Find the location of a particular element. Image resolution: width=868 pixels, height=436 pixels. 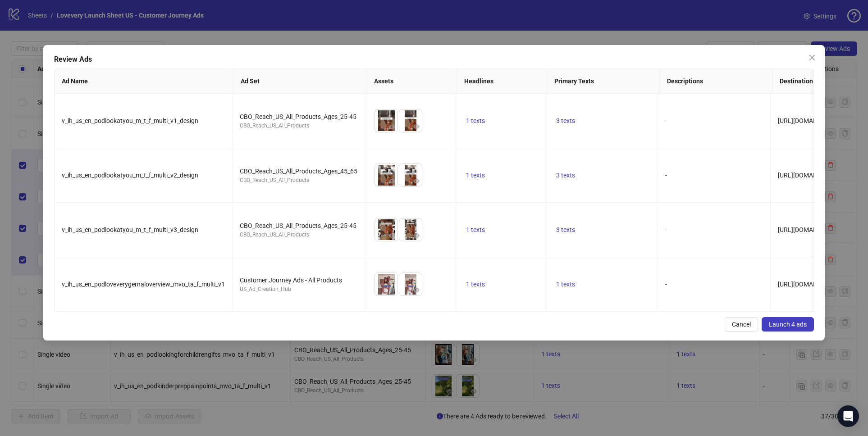

th: Assets is located at coordinates (411, 81).